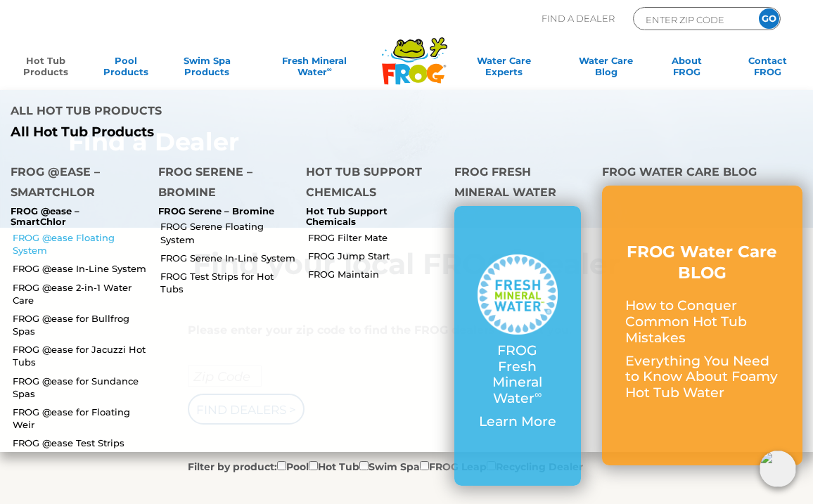  What do you see at coordinates (80, 244) in the screenshot?
I see `a: FROG @ease Floating System` at bounding box center [80, 244].